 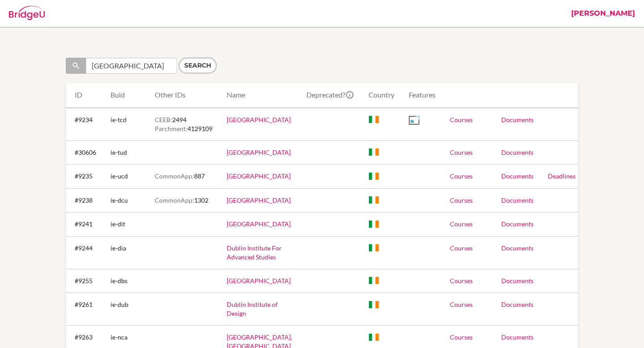 What do you see at coordinates (85, 309) in the screenshot?
I see `td: #9261` at bounding box center [85, 309].